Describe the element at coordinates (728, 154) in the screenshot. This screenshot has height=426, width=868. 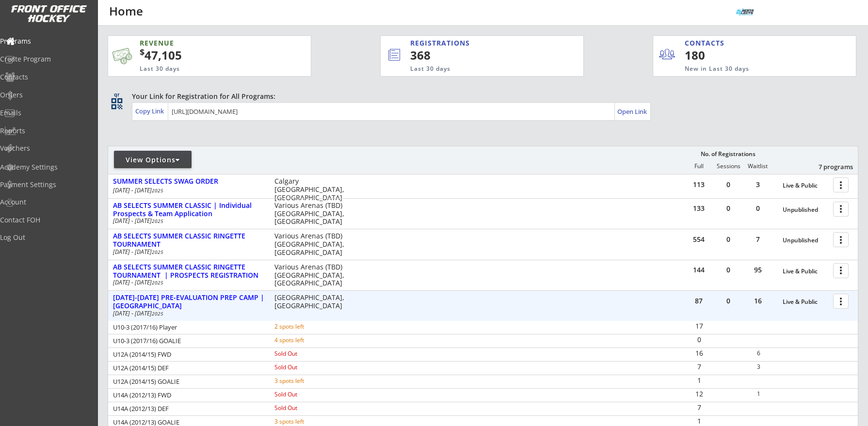
I see `div: No. of Registrations` at that location.